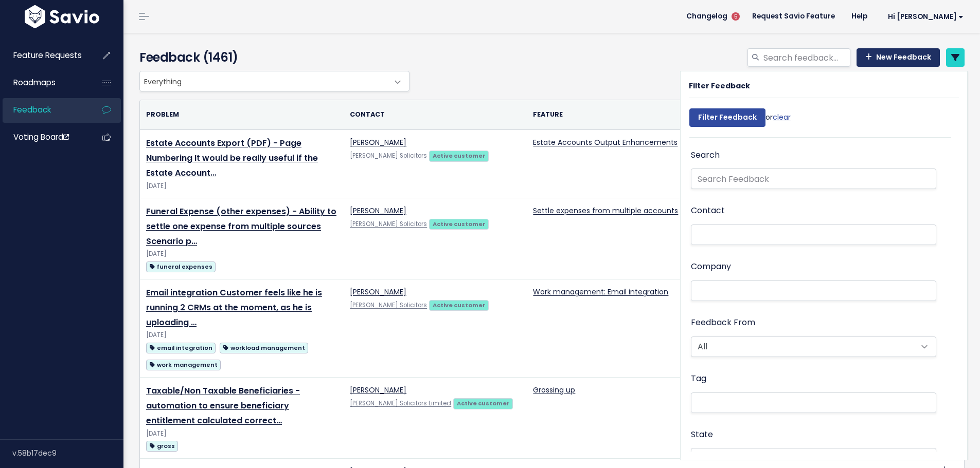  Describe the element at coordinates (181, 348) in the screenshot. I see `span: email integration` at that location.